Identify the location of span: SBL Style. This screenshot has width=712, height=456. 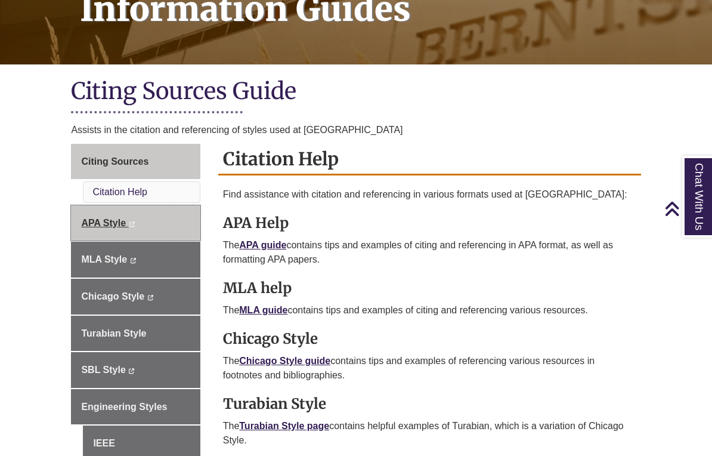
(103, 369).